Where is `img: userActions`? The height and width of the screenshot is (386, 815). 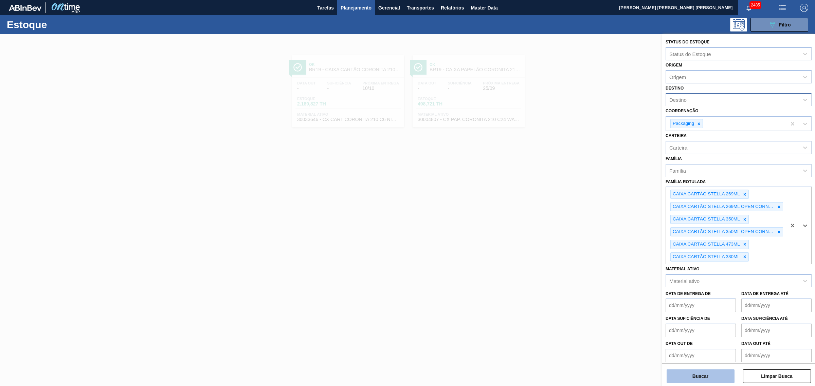
img: userActions is located at coordinates (782, 8).